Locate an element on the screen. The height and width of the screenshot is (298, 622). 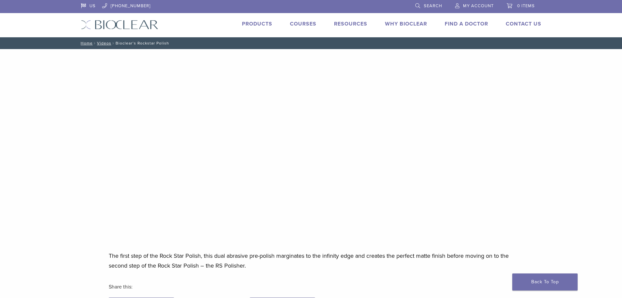
p: The first step of the Rock Star Polish, this dual abrasive pre-polish marginates to the infinity ... is located at coordinates (311, 260).